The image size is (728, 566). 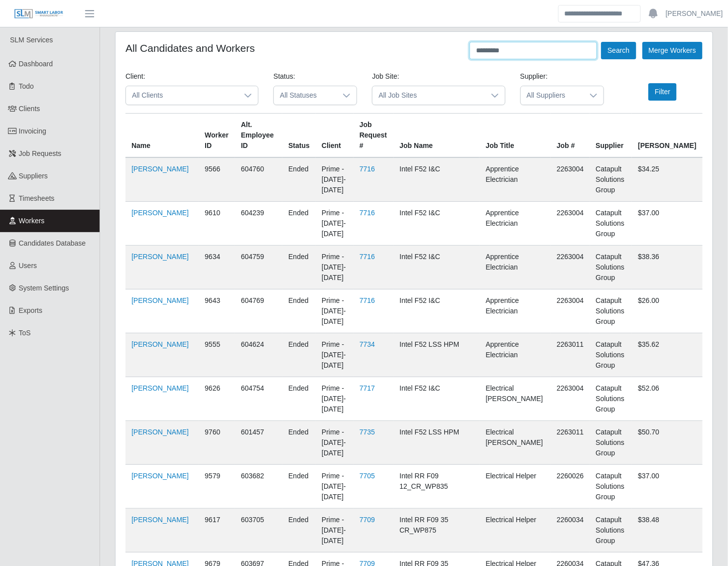 I want to click on td: $35.62, so click(x=668, y=355).